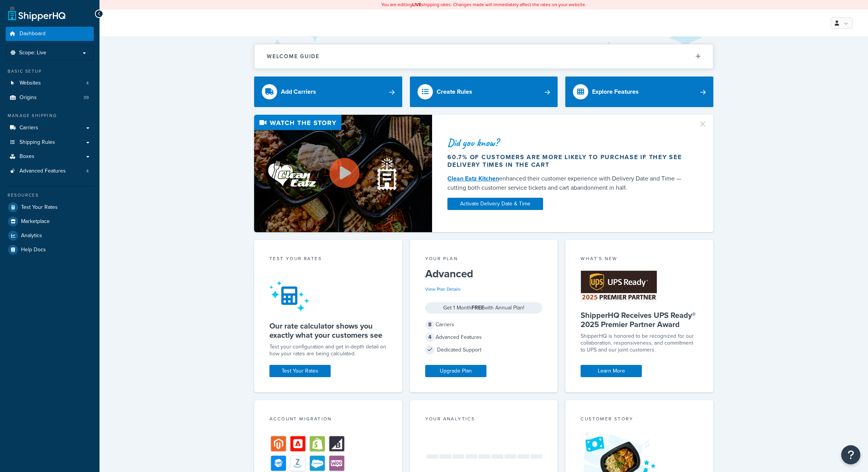 The image size is (868, 472). Describe the element at coordinates (615, 92) in the screenshot. I see `div: Explore Features` at that location.